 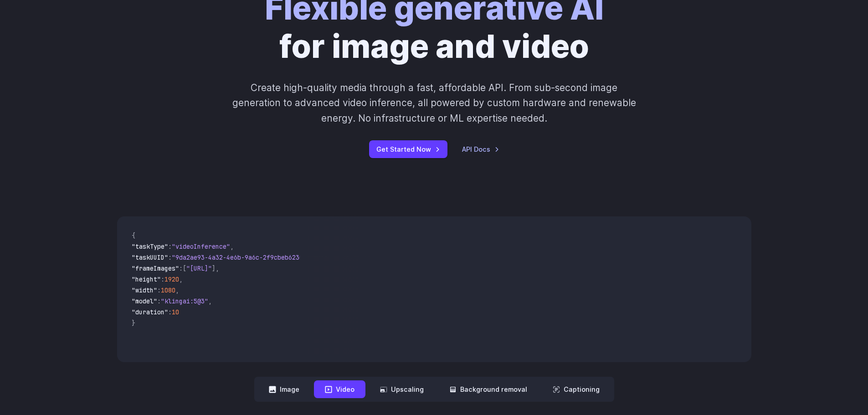 I want to click on span: "9da2ae93-4a32-4e6b-9a6c-2f9cbeb62301", so click(x=241, y=257).